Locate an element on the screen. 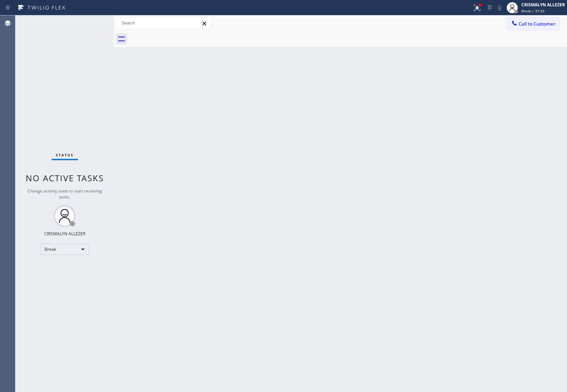 This screenshot has height=392, width=567. input: Search is located at coordinates (163, 24).